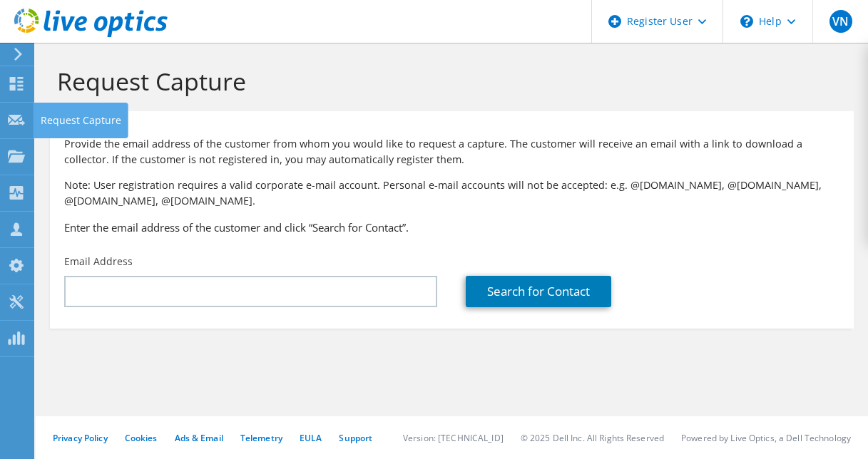 The width and height of the screenshot is (868, 459). What do you see at coordinates (447, 81) in the screenshot?
I see `h1: Request Capture` at bounding box center [447, 81].